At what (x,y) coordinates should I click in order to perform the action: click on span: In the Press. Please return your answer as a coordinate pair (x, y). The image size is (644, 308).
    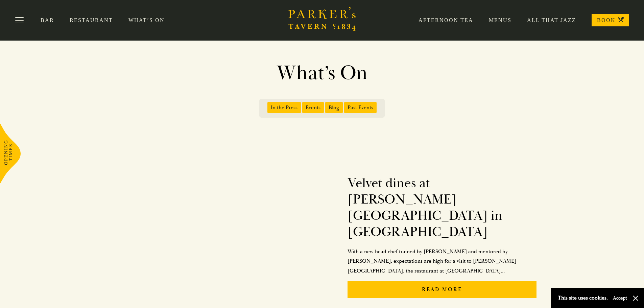
    Looking at the image, I should click on (284, 108).